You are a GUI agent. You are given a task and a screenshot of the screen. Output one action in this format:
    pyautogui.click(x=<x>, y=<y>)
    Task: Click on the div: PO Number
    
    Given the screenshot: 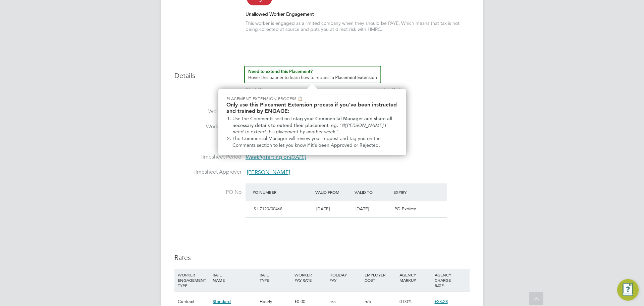 What is the action you would take?
    pyautogui.click(x=282, y=192)
    